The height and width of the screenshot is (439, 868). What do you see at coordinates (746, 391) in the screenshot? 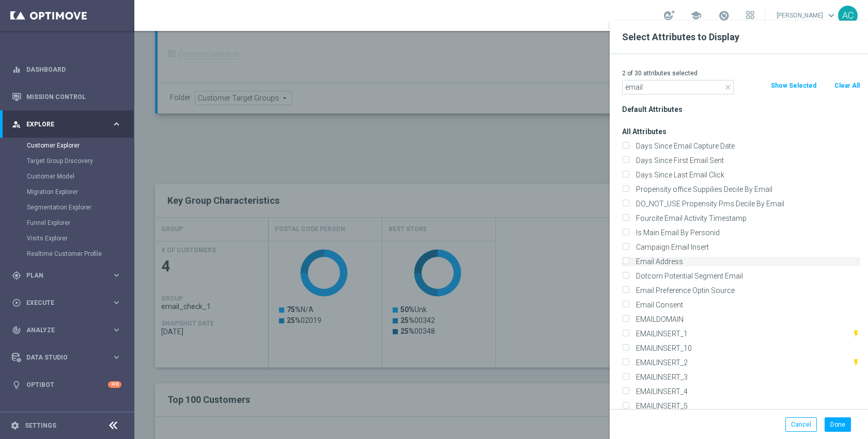
I see `label: EMAILINSERT_4` at bounding box center [746, 391].